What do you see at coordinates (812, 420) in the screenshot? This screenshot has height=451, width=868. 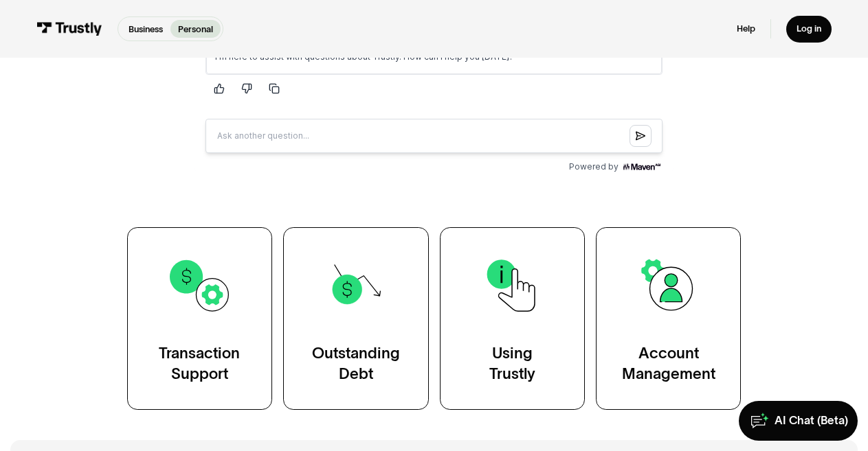 I see `div: AI Chat (Beta)` at bounding box center [812, 420].